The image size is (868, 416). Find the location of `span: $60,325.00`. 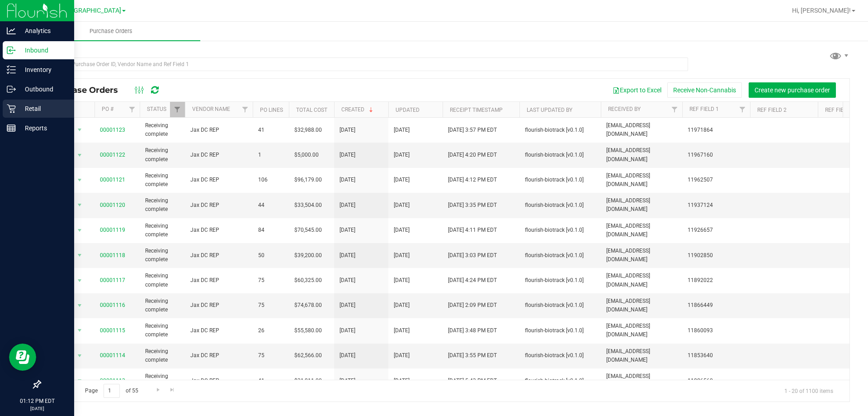

span: $60,325.00 is located at coordinates (308, 280).